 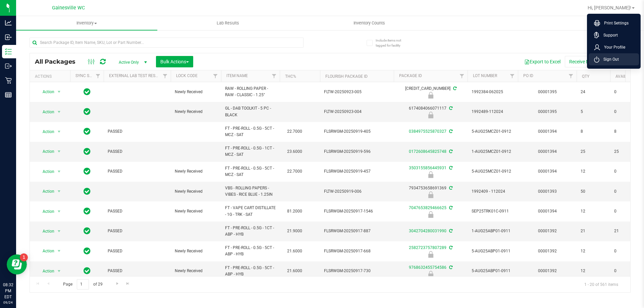 What do you see at coordinates (88, 76) in the screenshot?
I see `a: Sync Status` at bounding box center [88, 76].